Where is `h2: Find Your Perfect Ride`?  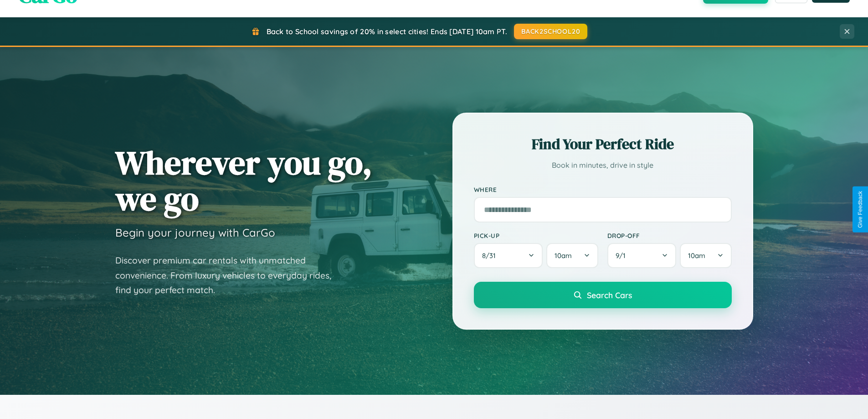
h2: Find Your Perfect Ride is located at coordinates (603, 144).